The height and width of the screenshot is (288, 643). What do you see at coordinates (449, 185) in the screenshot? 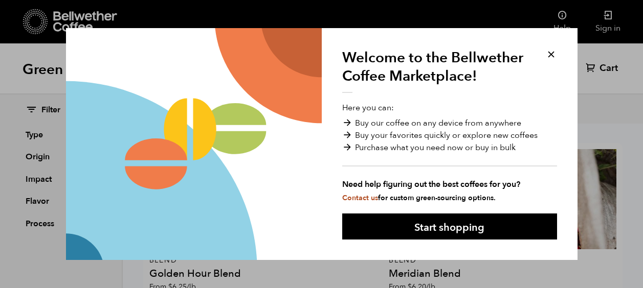
I see `strong: Need help figuring out the best coffees for you?` at bounding box center [449, 185].